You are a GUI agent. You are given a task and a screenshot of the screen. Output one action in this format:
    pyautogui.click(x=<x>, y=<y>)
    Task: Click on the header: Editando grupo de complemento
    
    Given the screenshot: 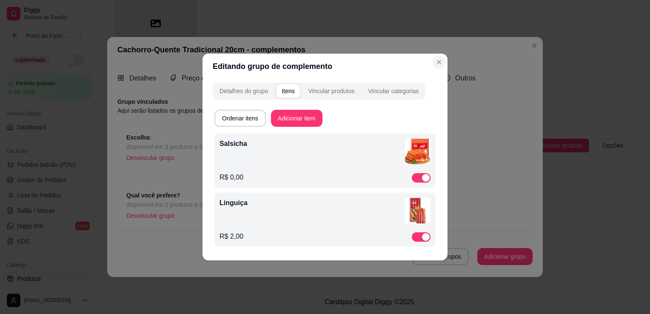 What is the action you would take?
    pyautogui.click(x=325, y=66)
    